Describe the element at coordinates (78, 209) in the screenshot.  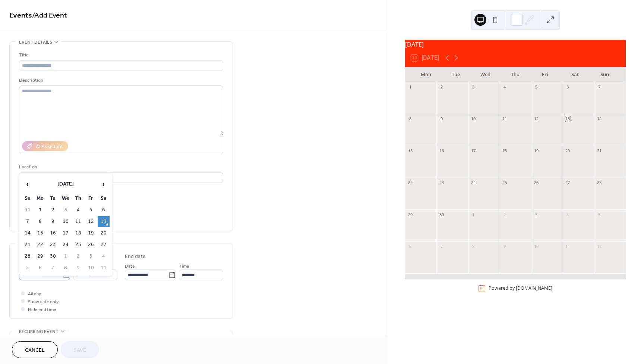
I see `td: 4` at that location.